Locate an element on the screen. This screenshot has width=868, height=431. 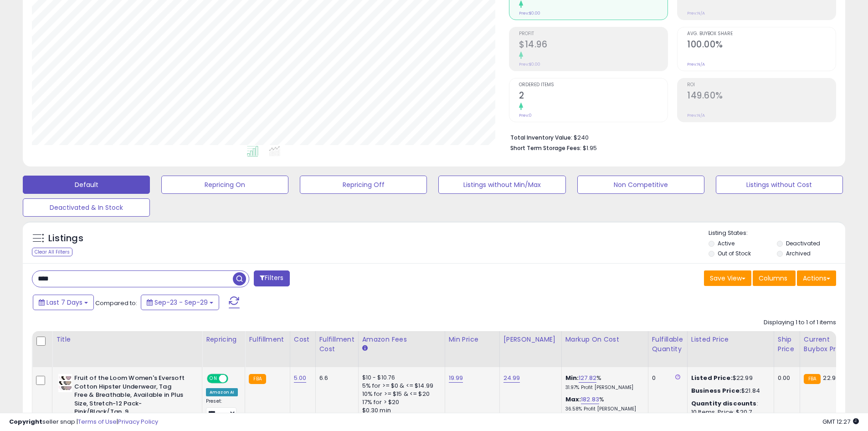
button: Deactivated & In Stock is located at coordinates (86, 207).